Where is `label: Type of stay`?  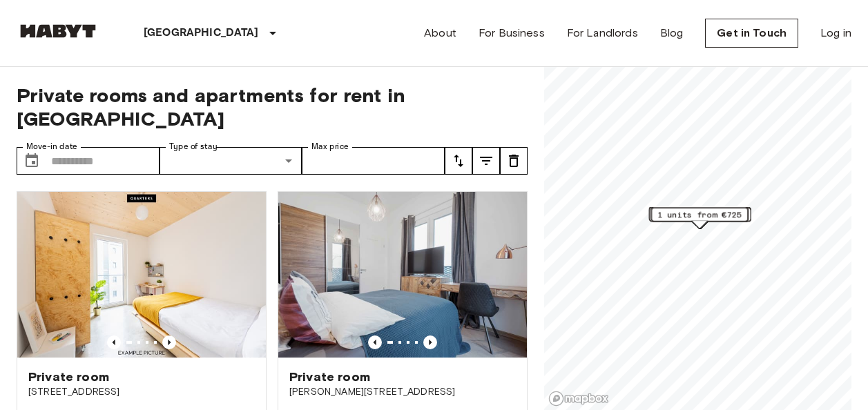 label: Type of stay is located at coordinates (193, 146).